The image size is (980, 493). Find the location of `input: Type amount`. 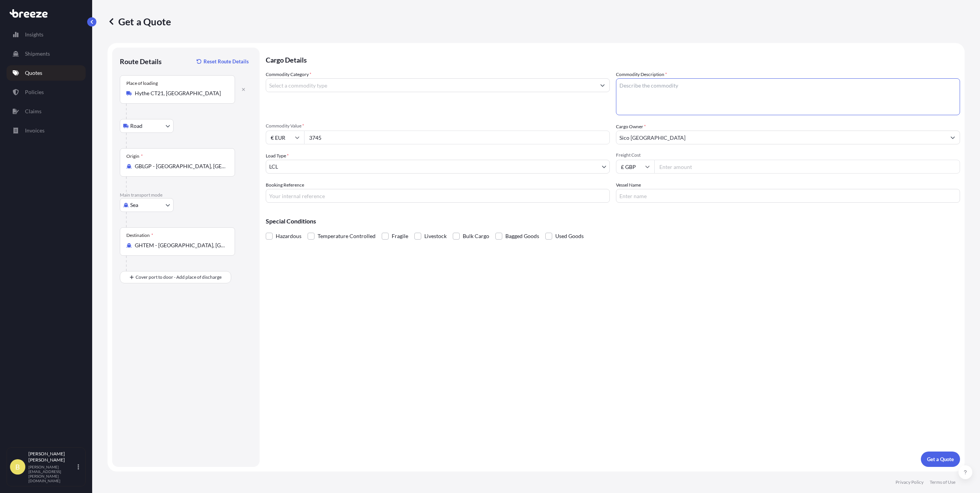

input: Type amount is located at coordinates (457, 137).